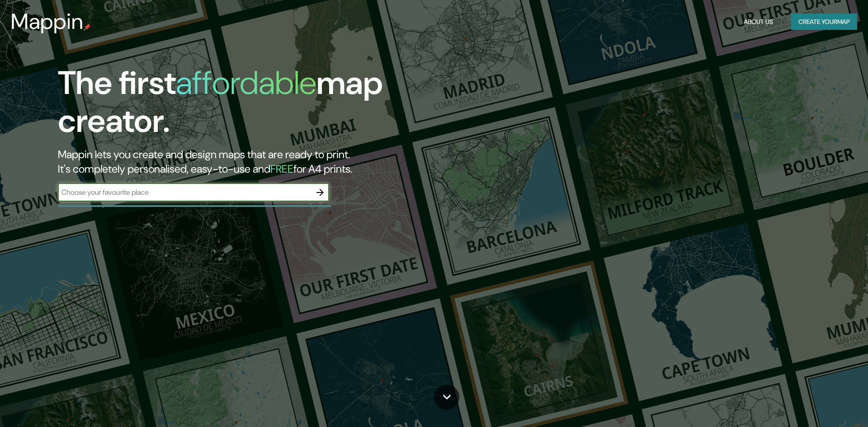 The height and width of the screenshot is (427, 868). What do you see at coordinates (758, 22) in the screenshot?
I see `button: About Us` at bounding box center [758, 22].